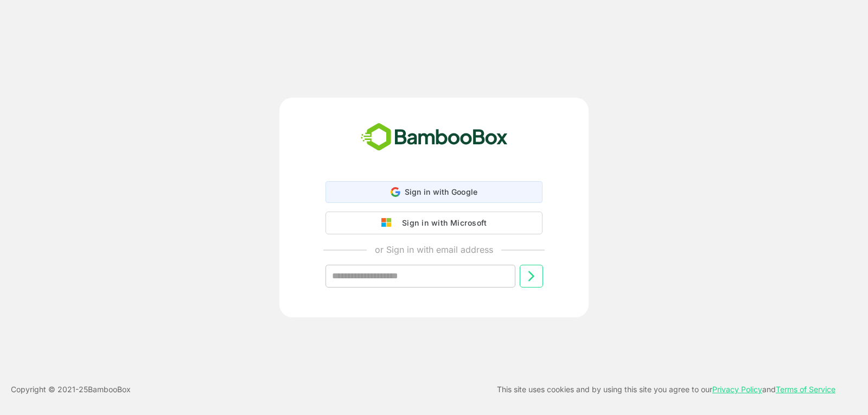  I want to click on div: Sign in with Microsoft, so click(442, 223).